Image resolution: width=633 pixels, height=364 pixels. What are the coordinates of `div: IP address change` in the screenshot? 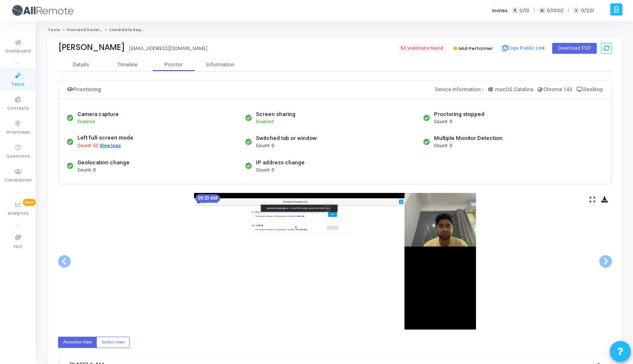 It's located at (280, 163).